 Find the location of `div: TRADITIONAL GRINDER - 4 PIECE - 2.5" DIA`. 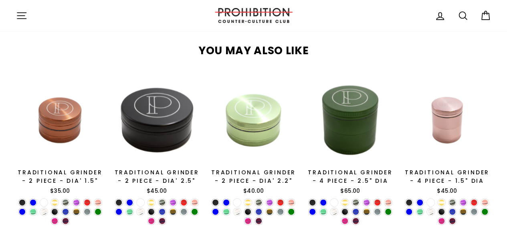

div: TRADITIONAL GRINDER - 4 PIECE - 2.5" DIA is located at coordinates (350, 176).